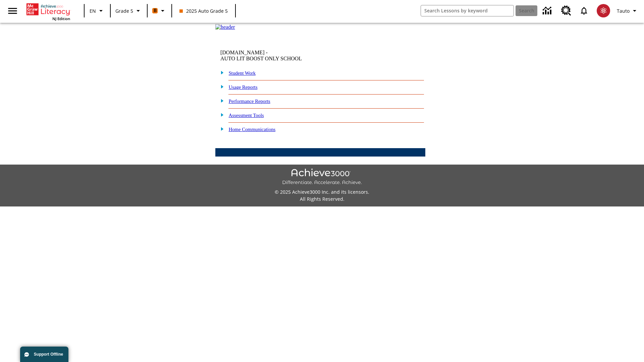 The width and height of the screenshot is (644, 362). I want to click on img: Achieve3000 Differentiate Accelerate Achieve, so click(322, 177).